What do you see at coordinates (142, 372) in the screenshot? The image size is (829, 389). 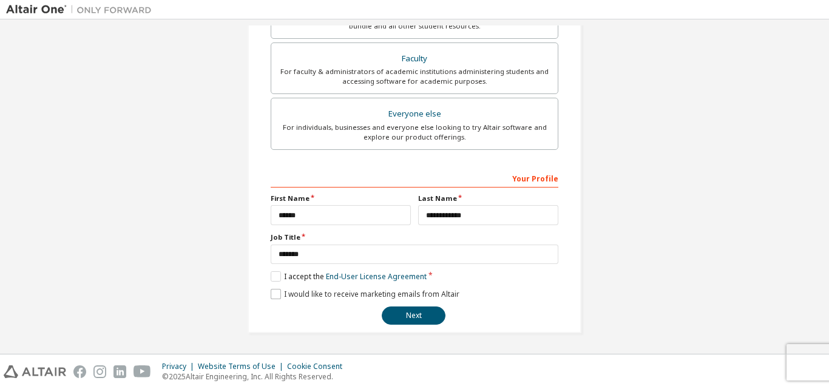 I see `img: youtube.svg` at bounding box center [142, 372].